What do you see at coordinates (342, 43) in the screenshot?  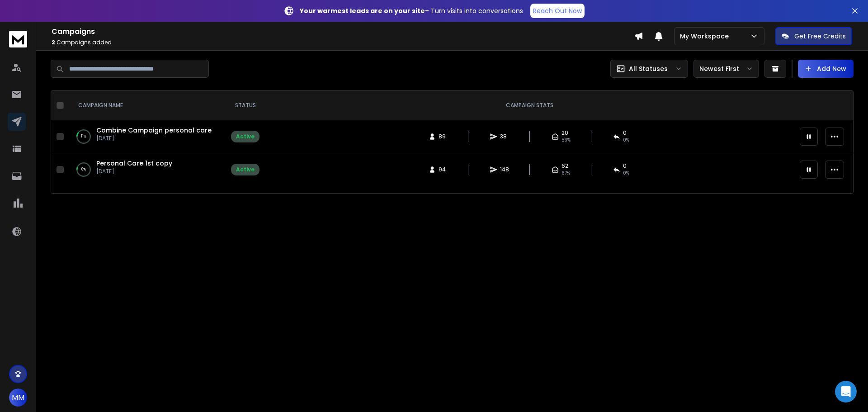 I see `p: Campaigns added` at bounding box center [342, 43].